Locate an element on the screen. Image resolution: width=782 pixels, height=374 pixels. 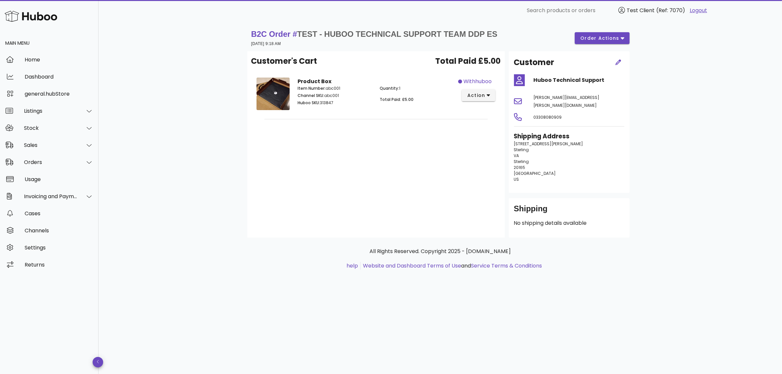
span: Quantity: is located at coordinates (389, 88).